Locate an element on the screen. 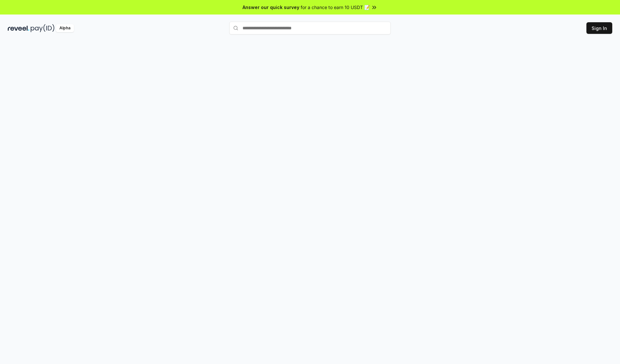  img: pay_id is located at coordinates (42, 28).